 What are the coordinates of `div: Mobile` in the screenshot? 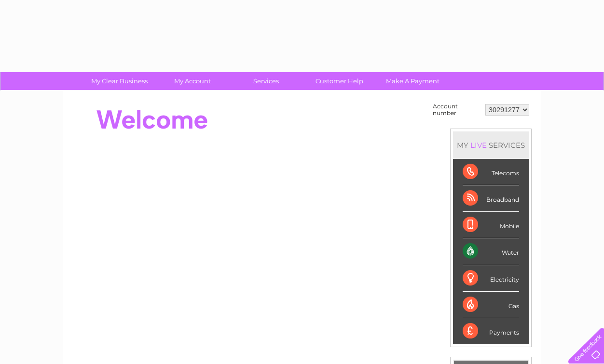 It's located at (490, 225).